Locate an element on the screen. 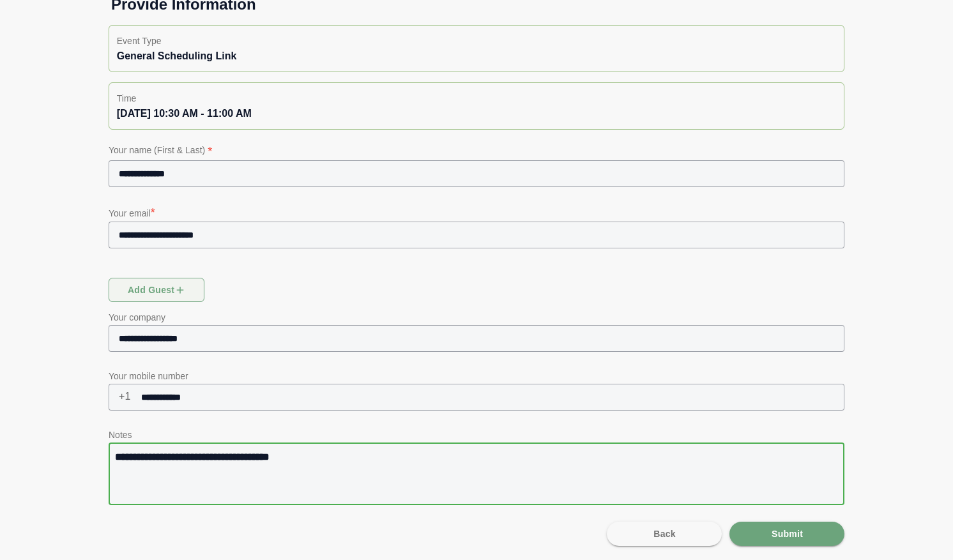 Image resolution: width=953 pixels, height=560 pixels. p: Your company is located at coordinates (476, 317).